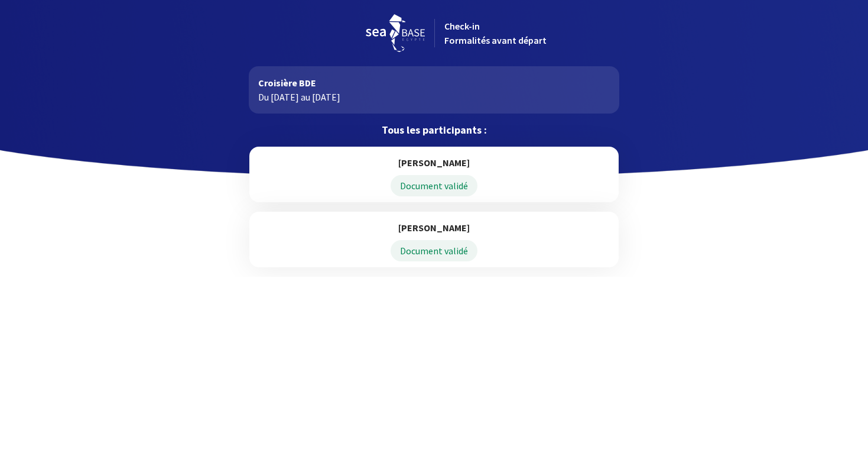 This screenshot has width=868, height=466. Describe the element at coordinates (395, 33) in the screenshot. I see `img: logo_seabase.svg` at that location.